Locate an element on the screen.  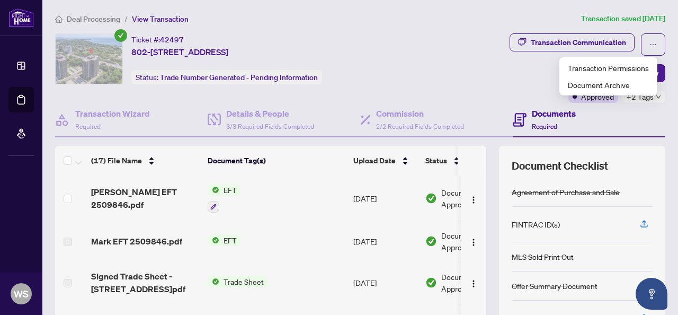
th: Document Tag(s) is located at coordinates (276, 161).